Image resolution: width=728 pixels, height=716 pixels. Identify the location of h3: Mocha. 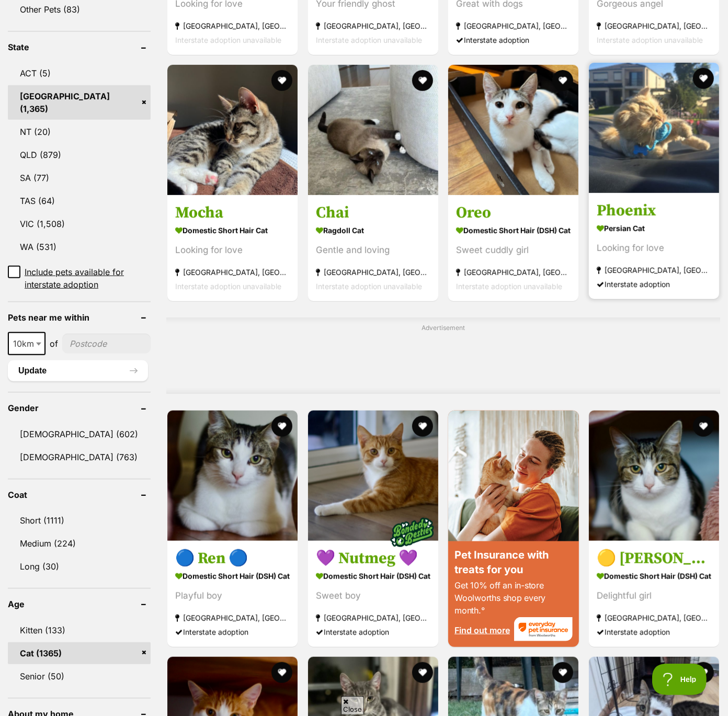
(232, 212).